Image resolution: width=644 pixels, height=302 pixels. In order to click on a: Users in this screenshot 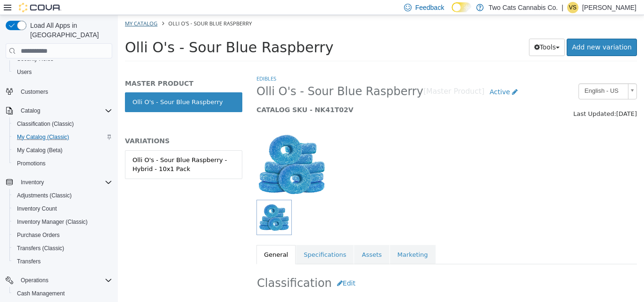, I will do `click(24, 73)`.